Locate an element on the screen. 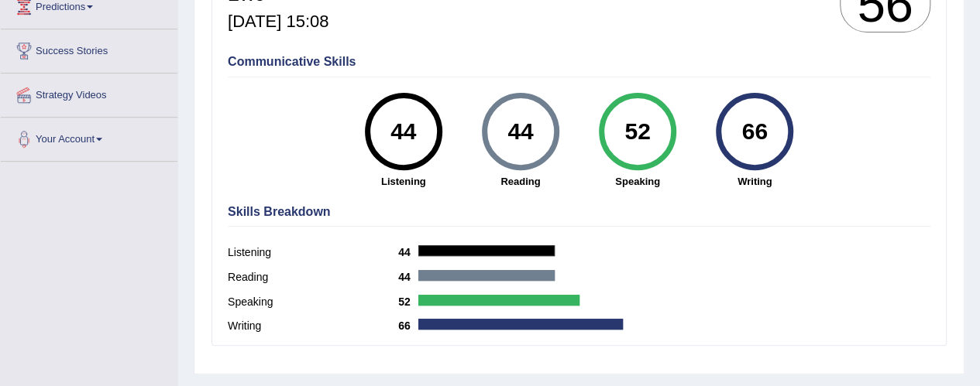 Image resolution: width=980 pixels, height=386 pixels. a: Success Stories is located at coordinates (89, 48).